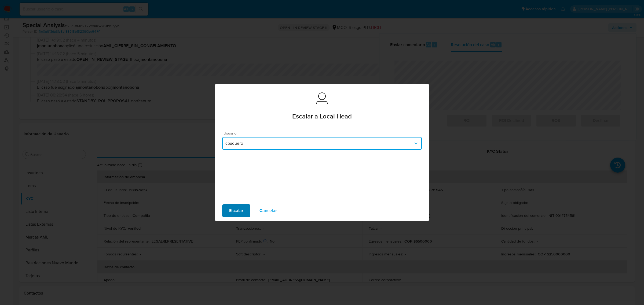 The image size is (644, 305). I want to click on span: cbaquero, so click(320, 143).